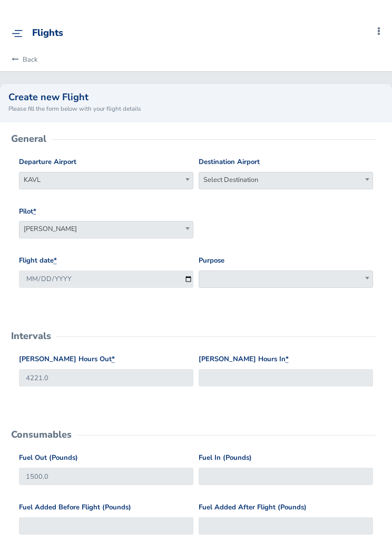  What do you see at coordinates (196, 109) in the screenshot?
I see `small: Please fill the form below with your flight details` at bounding box center [196, 109].